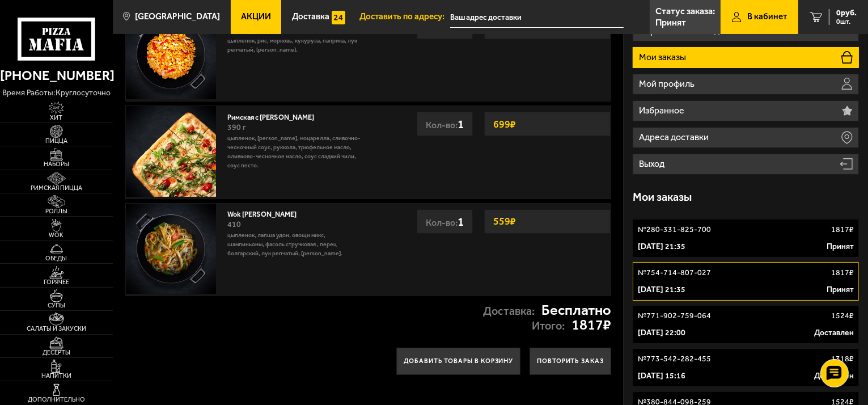  I want to click on span: Акции, so click(256, 17).